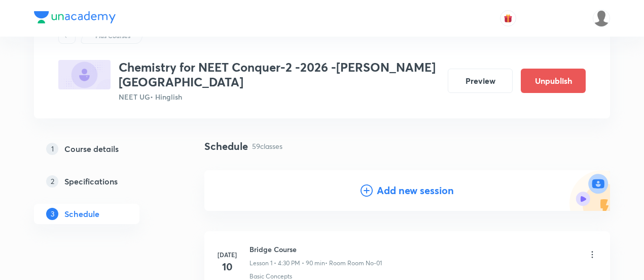 Image resolution: width=644 pixels, height=280 pixels. I want to click on p: 3, so click(52, 214).